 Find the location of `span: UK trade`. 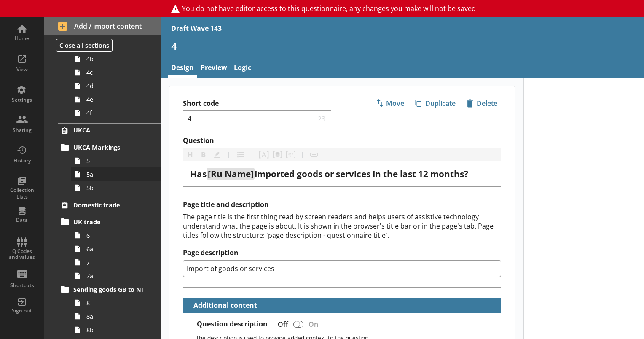

span: UK trade is located at coordinates (109, 222).